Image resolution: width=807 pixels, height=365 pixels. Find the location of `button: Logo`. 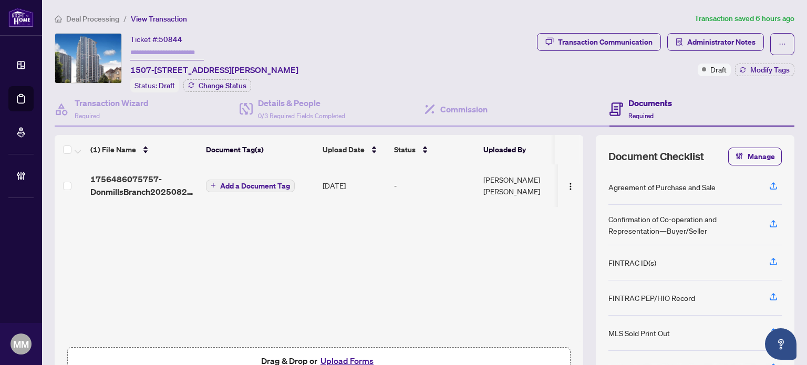

button: Logo is located at coordinates (570, 185).